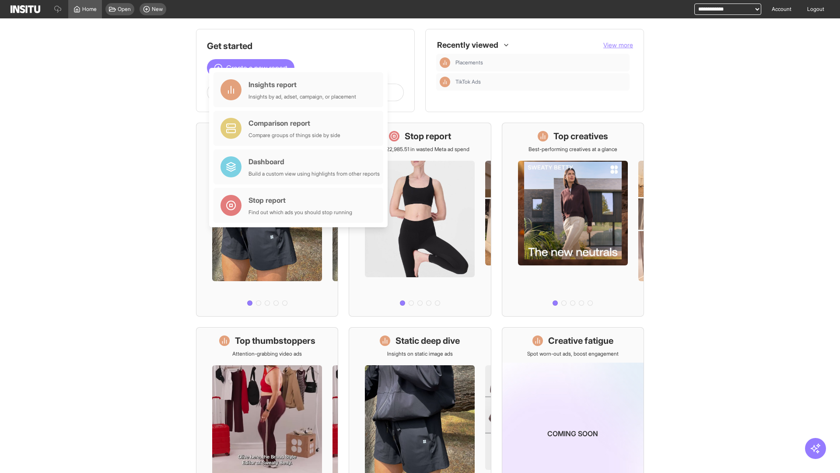 The image size is (840, 473). Describe the element at coordinates (300, 212) in the screenshot. I see `div: Find out which ads you should stop running` at that location.